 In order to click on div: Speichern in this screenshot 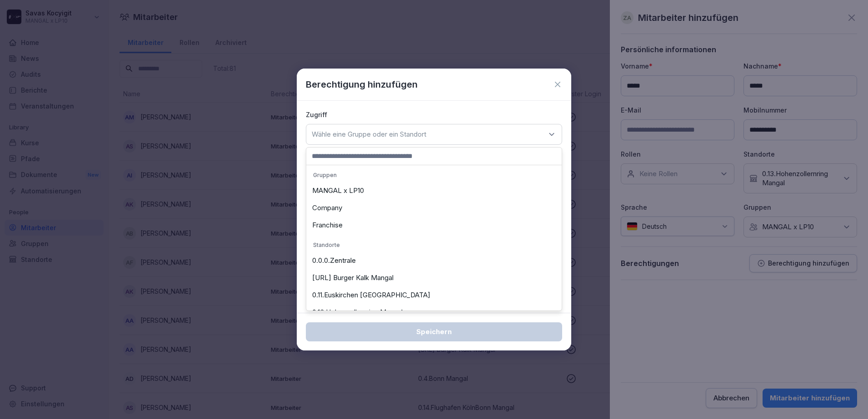, I will do `click(434, 332)`.